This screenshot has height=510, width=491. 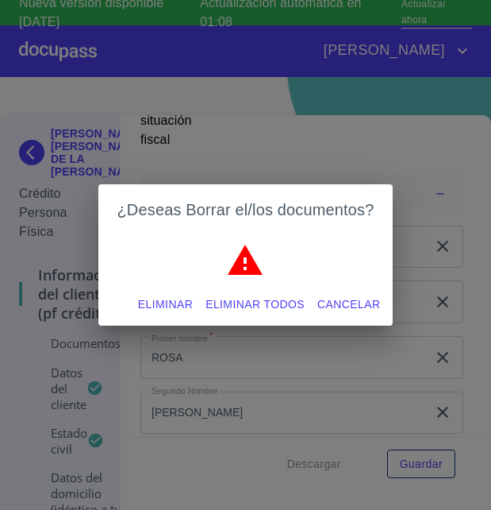 What do you see at coordinates (349, 304) in the screenshot?
I see `button: Cancelar` at bounding box center [349, 304].